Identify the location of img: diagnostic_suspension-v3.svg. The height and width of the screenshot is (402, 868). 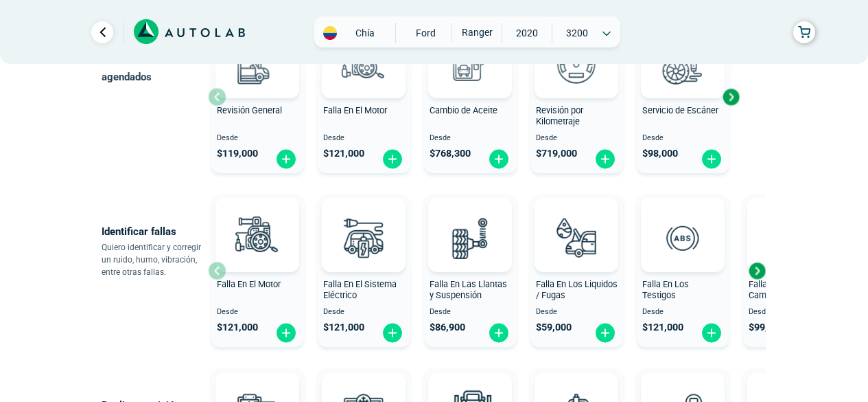
(470, 237).